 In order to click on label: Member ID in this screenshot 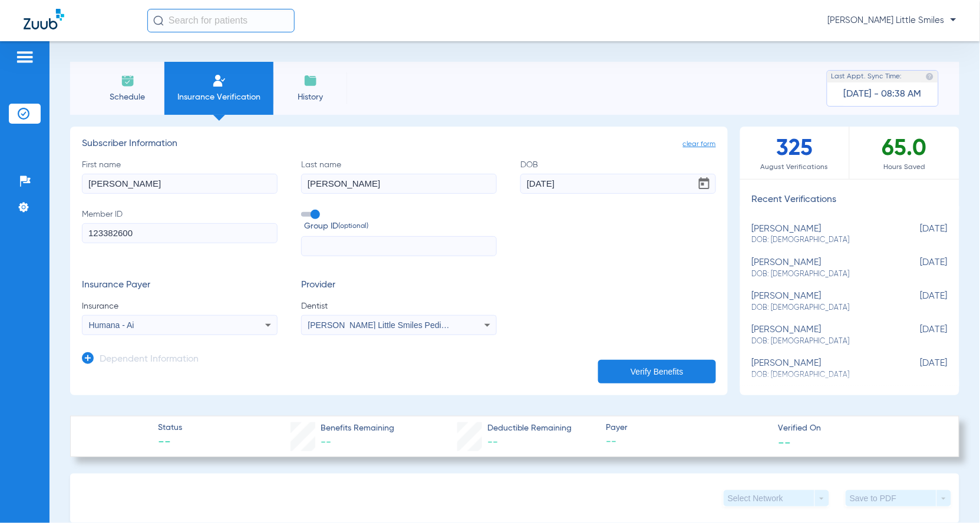, I will do `click(180, 232)`.